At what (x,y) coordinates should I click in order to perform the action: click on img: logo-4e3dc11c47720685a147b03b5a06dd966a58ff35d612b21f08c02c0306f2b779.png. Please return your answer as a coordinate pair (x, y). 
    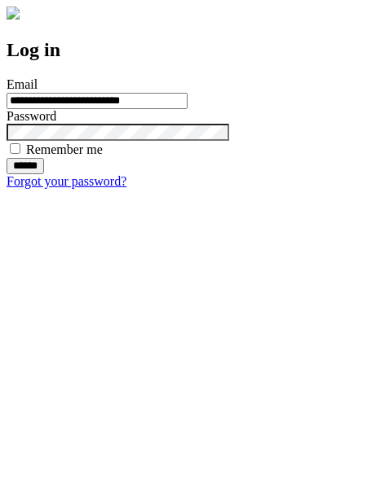
    Looking at the image, I should click on (13, 13).